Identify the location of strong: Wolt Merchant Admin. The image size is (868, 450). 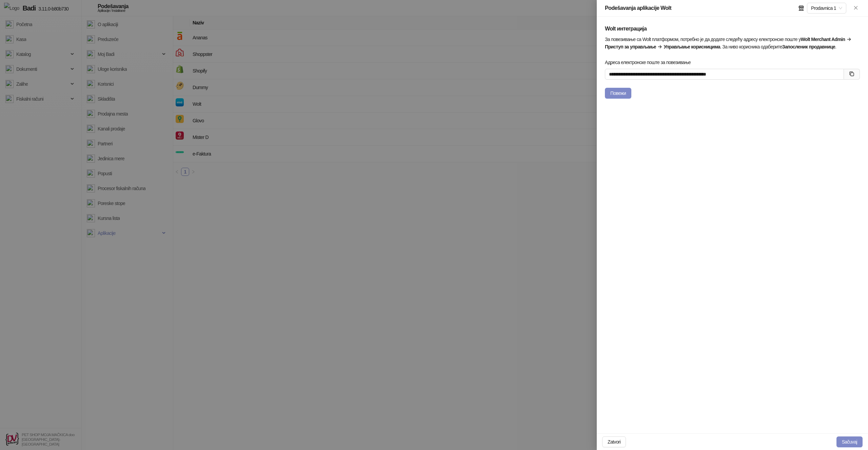
(823, 40).